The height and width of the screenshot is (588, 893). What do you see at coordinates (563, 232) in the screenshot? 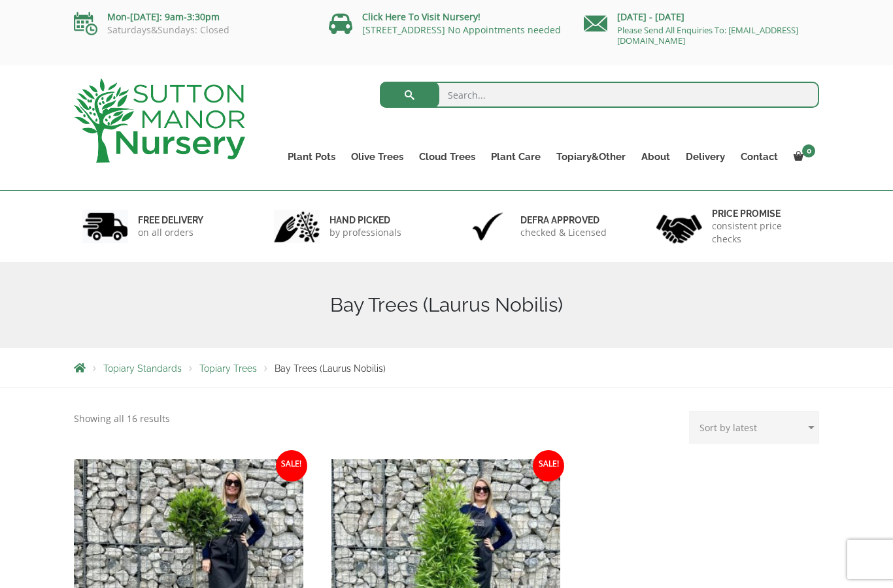
I see `p: checked & Licensed` at bounding box center [563, 232].